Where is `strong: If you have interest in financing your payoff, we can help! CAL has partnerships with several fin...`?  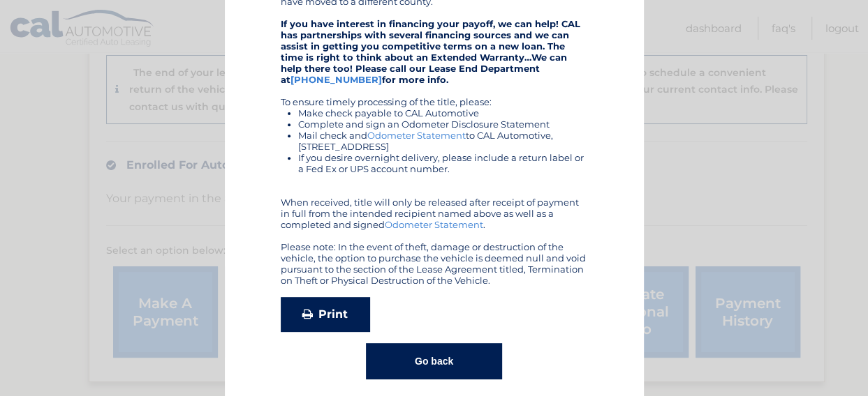
strong: If you have interest in financing your payoff, we can help! CAL has partnerships with several fin... is located at coordinates (430, 51).